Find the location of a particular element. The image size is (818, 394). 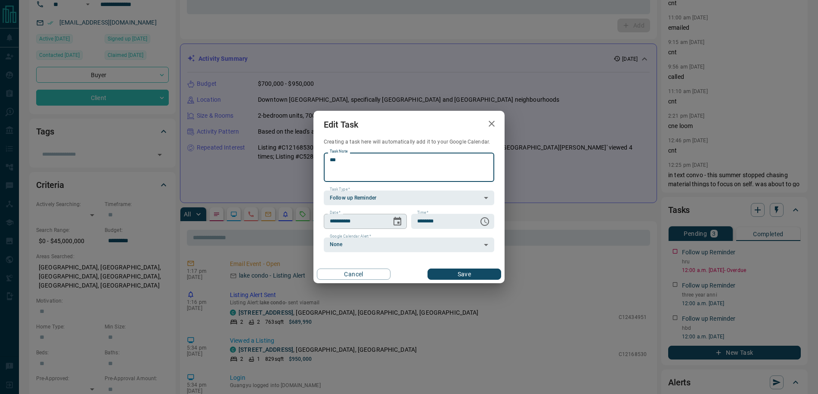

button: Save is located at coordinates (464, 274).